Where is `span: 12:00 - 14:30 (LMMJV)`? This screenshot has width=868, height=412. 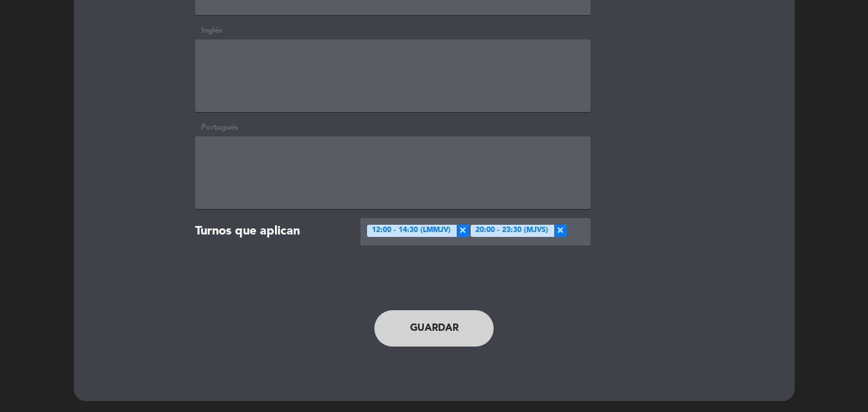 span: 12:00 - 14:30 (LMMJV) is located at coordinates (411, 231).